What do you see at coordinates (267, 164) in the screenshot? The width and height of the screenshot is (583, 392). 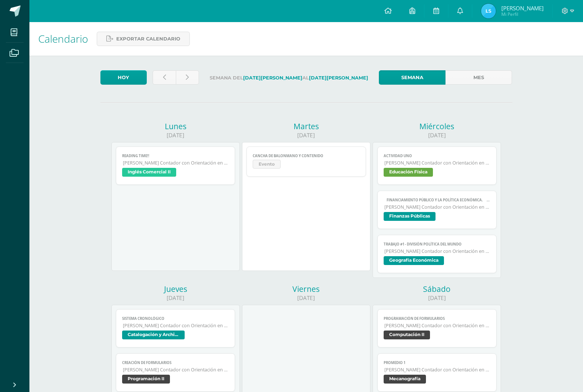 I see `span: Evento` at bounding box center [267, 164].